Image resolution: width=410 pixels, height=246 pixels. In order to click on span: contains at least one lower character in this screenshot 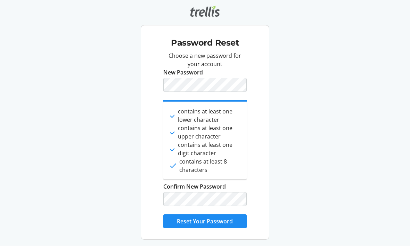, I will do `click(209, 116)`.